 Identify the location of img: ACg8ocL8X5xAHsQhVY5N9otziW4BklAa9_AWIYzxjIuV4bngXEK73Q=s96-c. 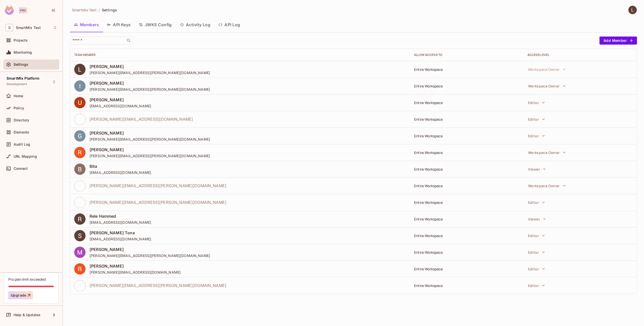
(80, 269).